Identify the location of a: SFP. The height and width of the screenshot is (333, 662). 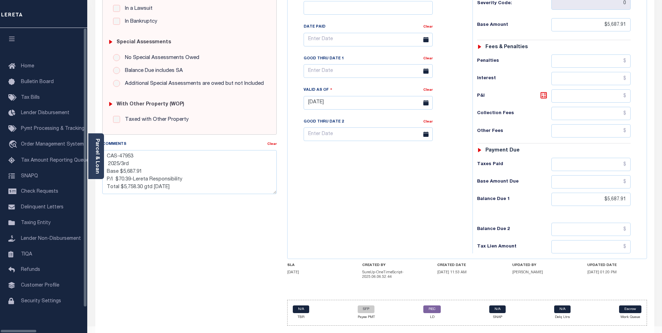
(366, 309).